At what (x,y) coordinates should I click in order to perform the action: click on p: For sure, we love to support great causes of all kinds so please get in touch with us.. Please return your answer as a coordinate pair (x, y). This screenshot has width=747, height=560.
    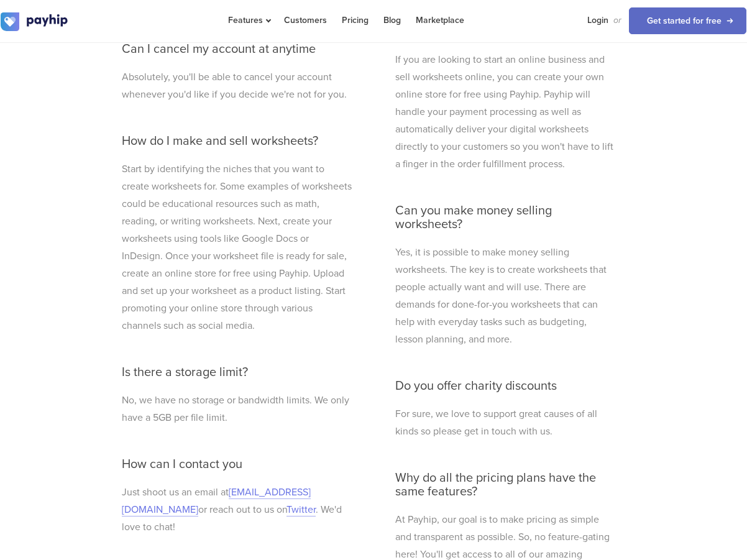
    Looking at the image, I should click on (505, 422).